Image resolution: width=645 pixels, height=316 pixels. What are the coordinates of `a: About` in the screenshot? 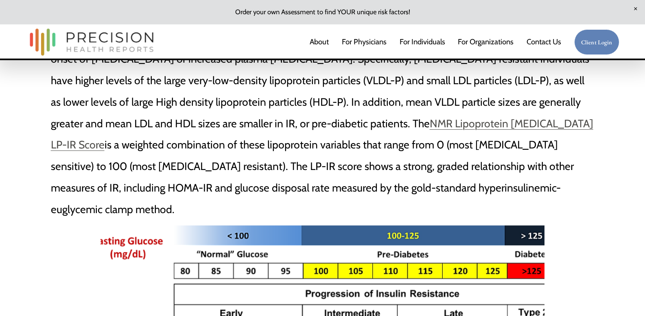 It's located at (319, 42).